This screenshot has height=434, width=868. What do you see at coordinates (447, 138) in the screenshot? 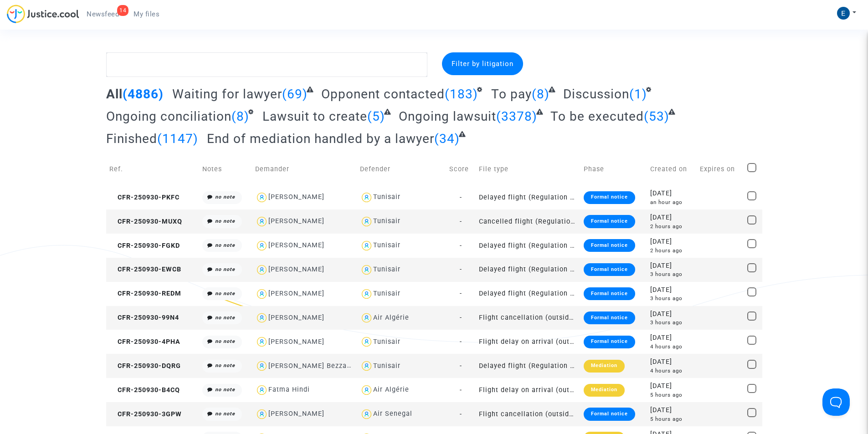
I see `span: (34)` at bounding box center [447, 138].